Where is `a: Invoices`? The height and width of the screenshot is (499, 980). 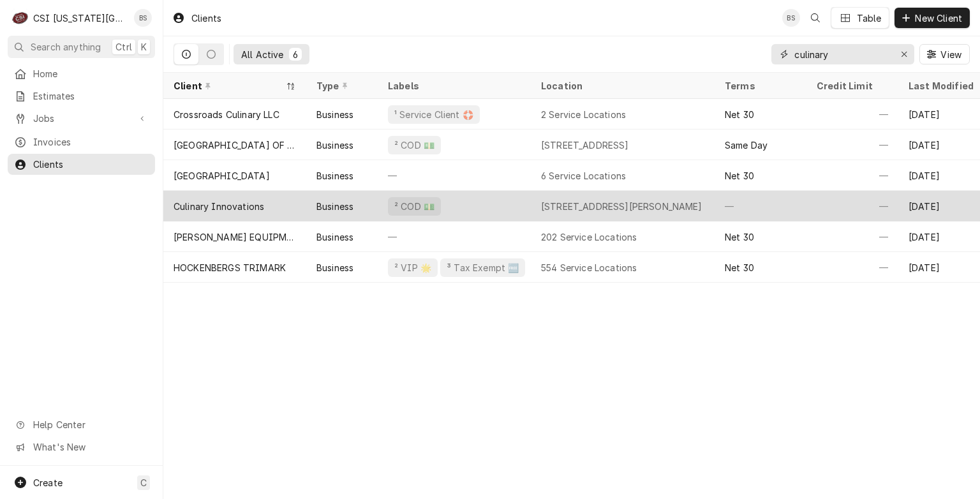 a: Invoices is located at coordinates (81, 142).